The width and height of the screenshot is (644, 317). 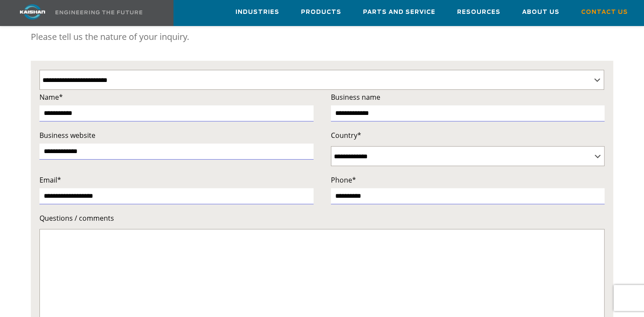 What do you see at coordinates (605, 12) in the screenshot?
I see `a: Contact Us` at bounding box center [605, 12].